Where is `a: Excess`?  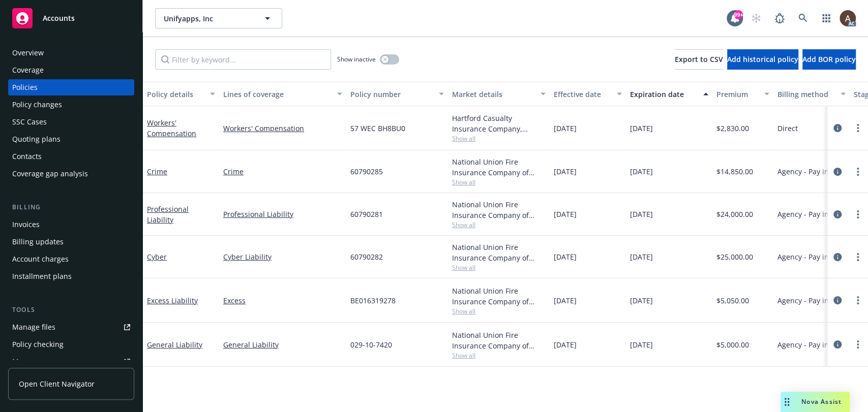
a: Excess is located at coordinates (283, 300).